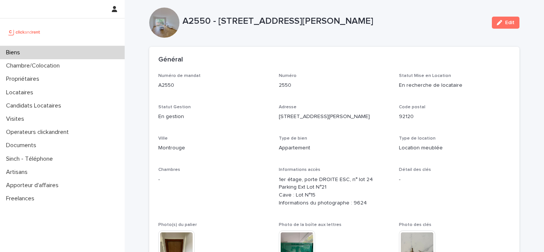 The image size is (544, 252). I want to click on p: Locataires, so click(21, 93).